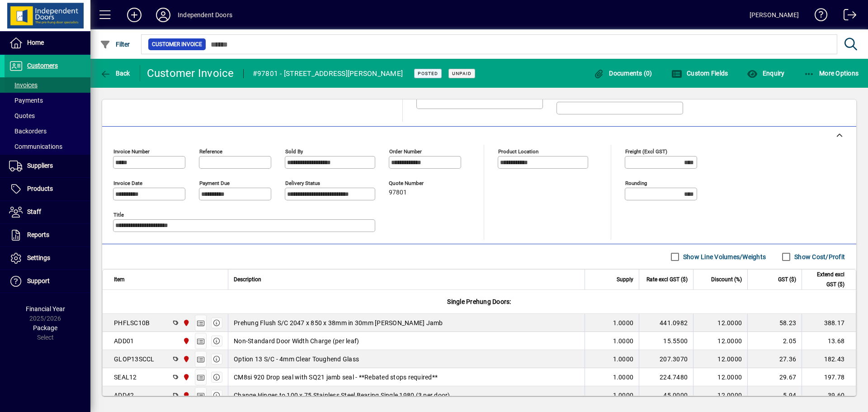 The image size is (868, 412). I want to click on span: Discount (%), so click(726, 279).